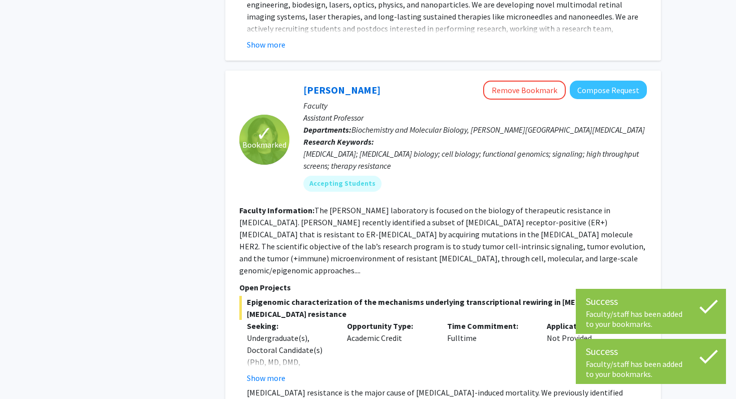  I want to click on span: Epigenomic characterization of the mechanisms underlying transcriptional rewiring in [MEDICAL_DAT..., so click(443, 308).